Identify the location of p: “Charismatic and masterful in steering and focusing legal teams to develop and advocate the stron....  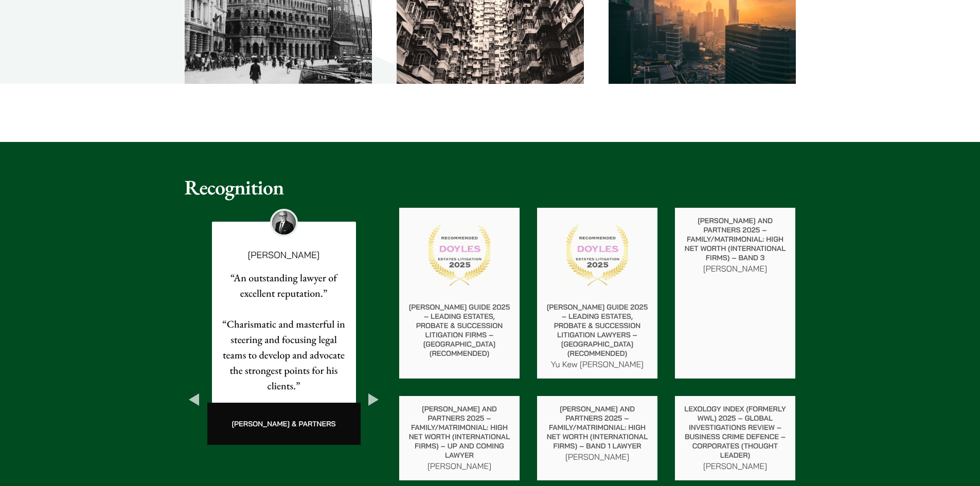
(284, 355).